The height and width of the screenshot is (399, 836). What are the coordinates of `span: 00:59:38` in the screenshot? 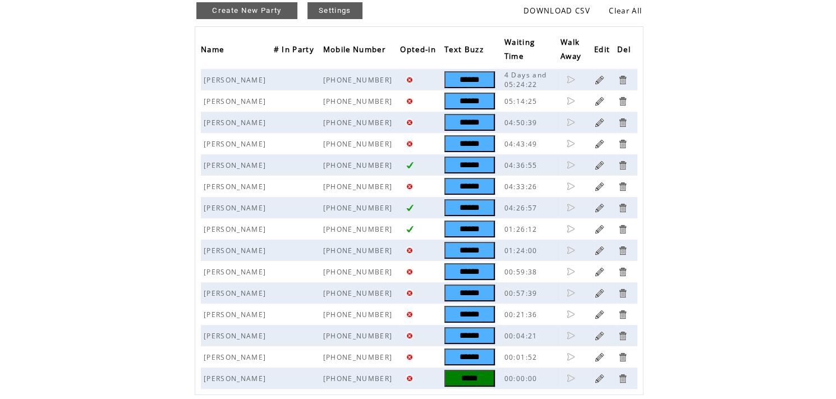 It's located at (522, 272).